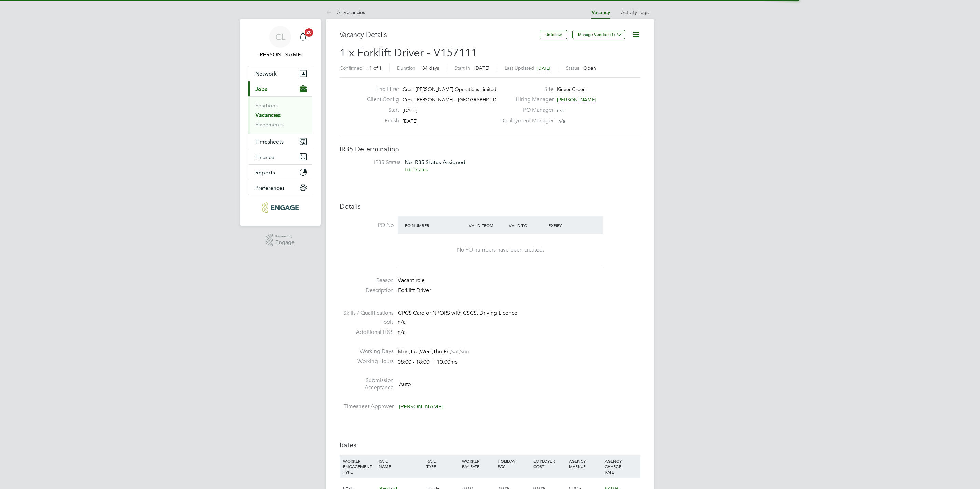 Image resolution: width=980 pixels, height=489 pixels. I want to click on div: AGENCY CHARGE RATE, so click(621, 466).